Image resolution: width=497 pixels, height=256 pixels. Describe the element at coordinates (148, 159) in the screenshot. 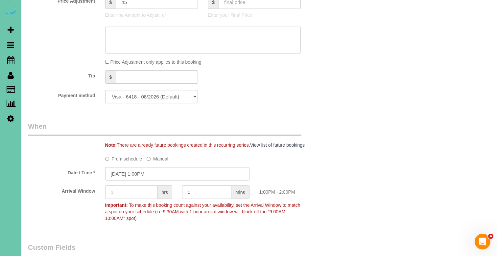

I see `input: Manual` at that location.